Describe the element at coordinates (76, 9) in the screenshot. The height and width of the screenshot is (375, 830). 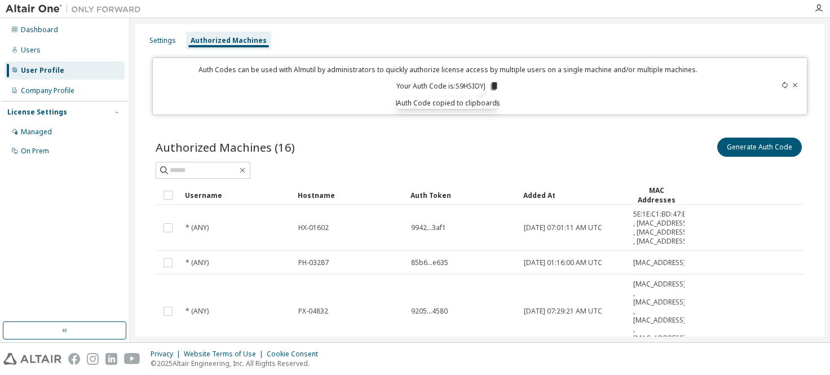
I see `img: Altair One` at that location.